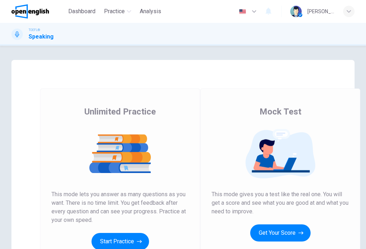 Image resolution: width=366 pixels, height=249 pixels. I want to click on button: Practice, so click(118, 11).